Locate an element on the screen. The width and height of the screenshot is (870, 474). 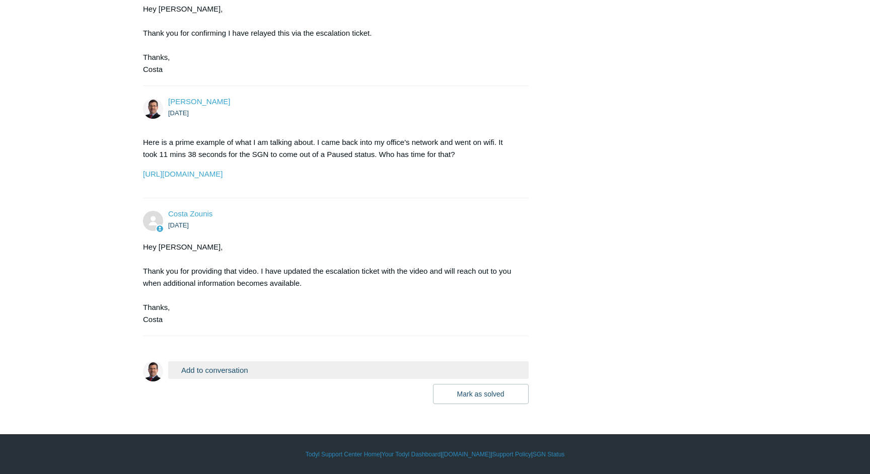
a: Your Todyl Dashboard is located at coordinates (411, 455).